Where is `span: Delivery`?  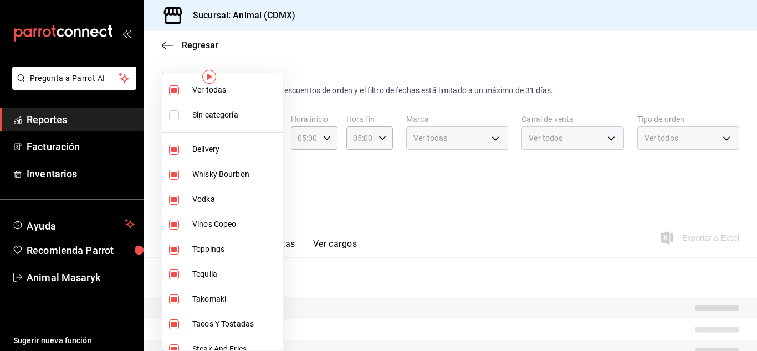 span: Delivery is located at coordinates (235, 149).